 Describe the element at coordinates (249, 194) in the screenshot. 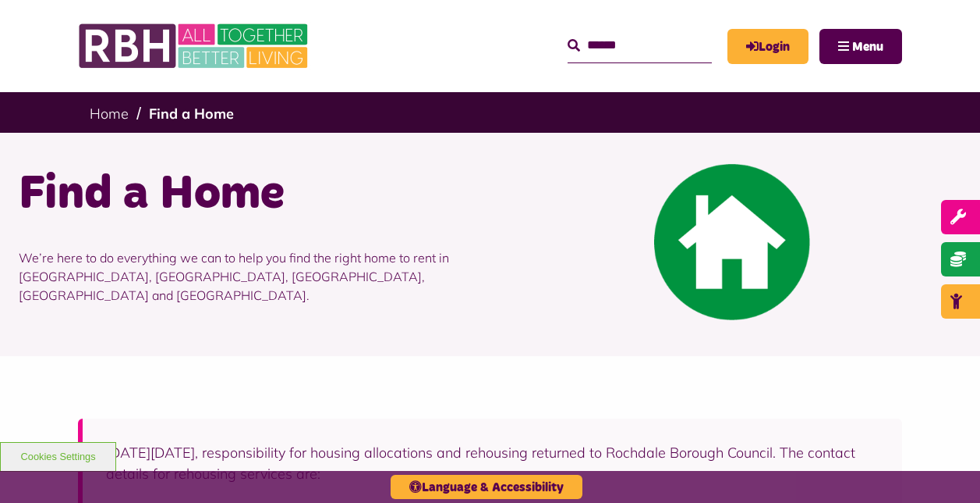

I see `h1: Find a Home` at that location.